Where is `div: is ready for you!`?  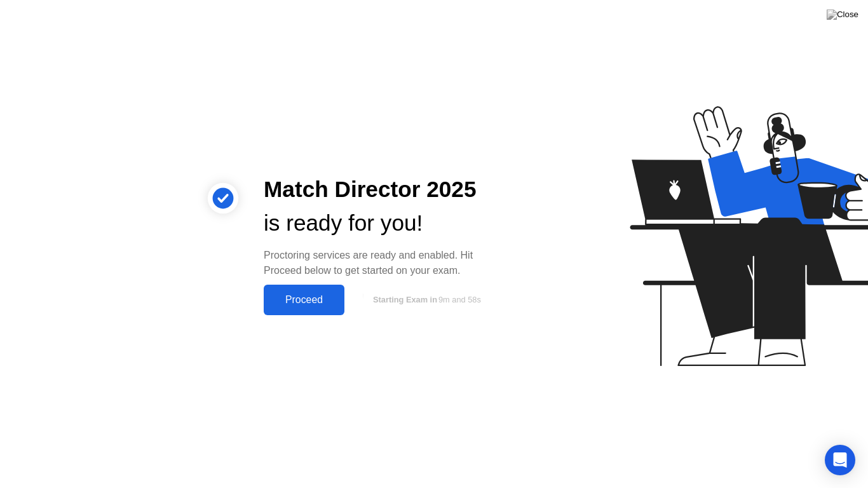
div: is ready for you! is located at coordinates (382, 223).